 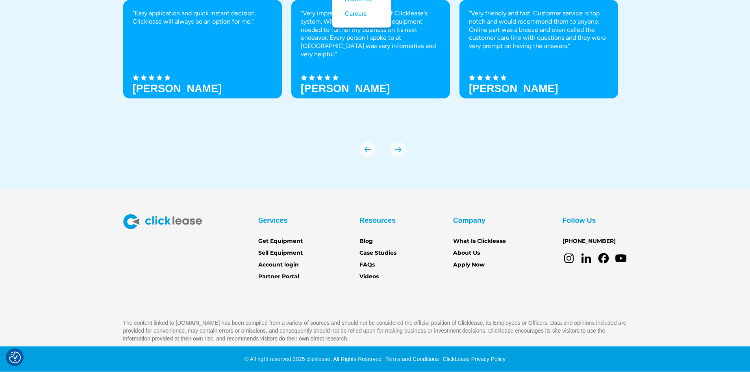 I want to click on div: Company, so click(x=469, y=220).